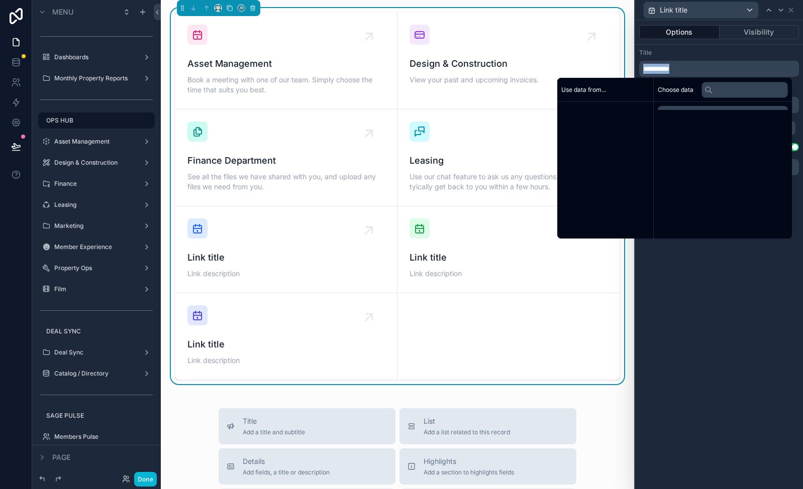 The image size is (803, 489). Describe the element at coordinates (274, 421) in the screenshot. I see `span: Title` at that location.